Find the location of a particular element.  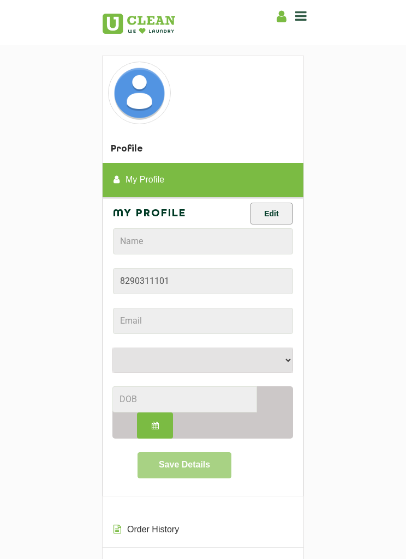

h4: Profile is located at coordinates (203, 154).